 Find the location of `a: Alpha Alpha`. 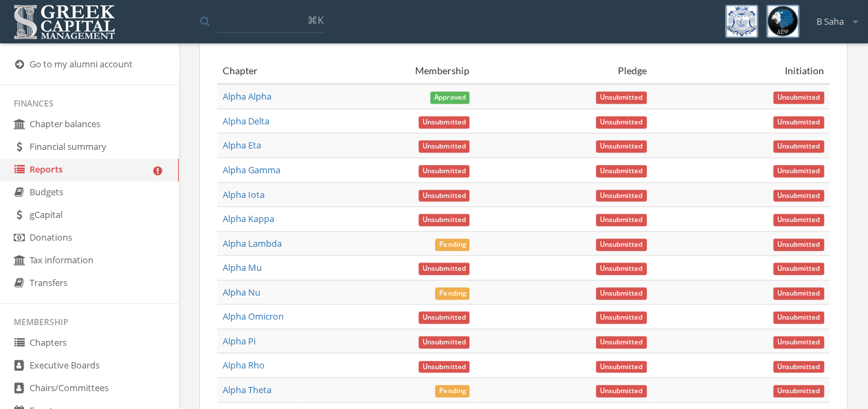

a: Alpha Alpha is located at coordinates (246, 96).